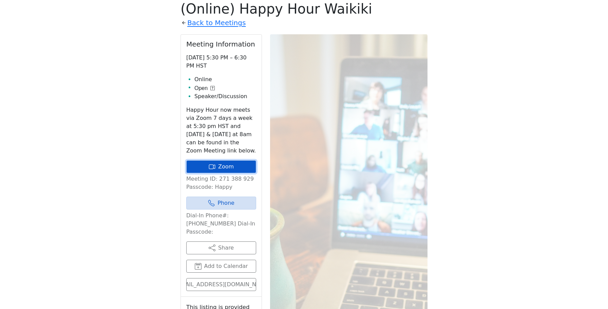  What do you see at coordinates (204, 88) in the screenshot?
I see `button: Open` at bounding box center [204, 88].